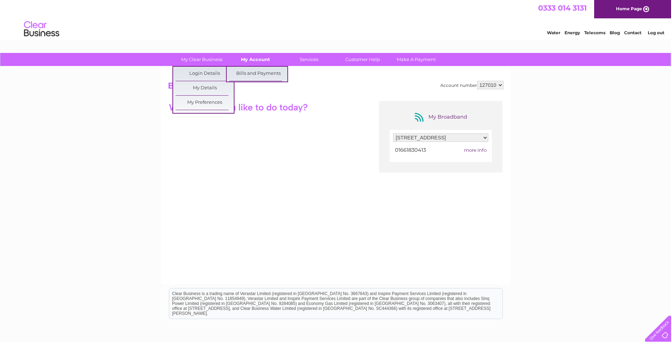 This screenshot has height=342, width=671. I want to click on a: 0333 014 3131, so click(562, 8).